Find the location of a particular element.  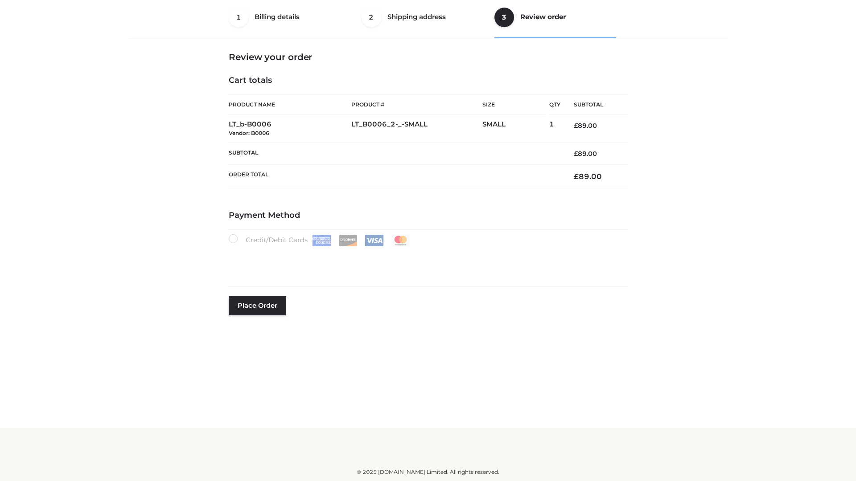

h4: Payment Method is located at coordinates (428, 216).